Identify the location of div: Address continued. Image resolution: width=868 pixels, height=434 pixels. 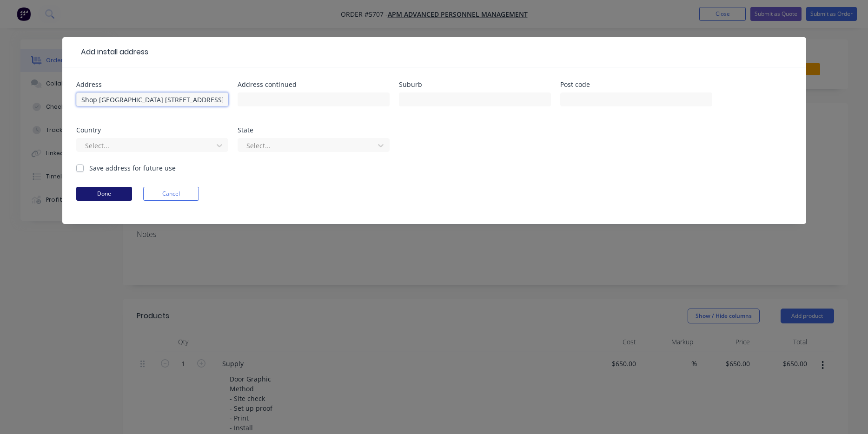
(314, 84).